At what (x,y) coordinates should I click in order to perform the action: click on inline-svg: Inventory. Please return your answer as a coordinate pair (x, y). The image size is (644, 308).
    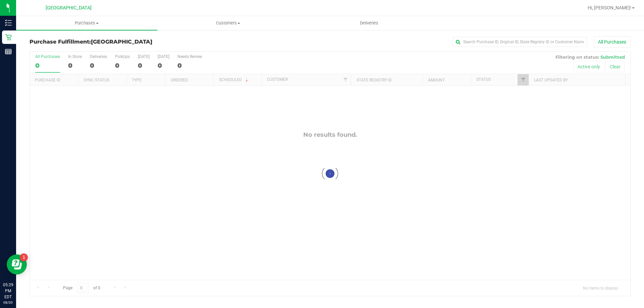
    Looking at the image, I should click on (8, 23).